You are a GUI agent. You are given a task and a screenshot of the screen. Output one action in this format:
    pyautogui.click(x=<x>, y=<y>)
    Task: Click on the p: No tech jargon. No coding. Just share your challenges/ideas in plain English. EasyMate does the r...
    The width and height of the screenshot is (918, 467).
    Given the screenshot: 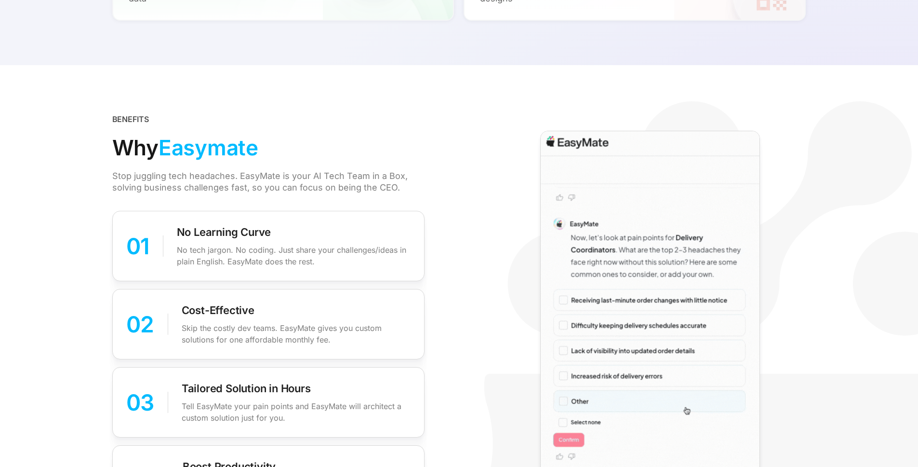 What is the action you would take?
    pyautogui.click(x=294, y=255)
    